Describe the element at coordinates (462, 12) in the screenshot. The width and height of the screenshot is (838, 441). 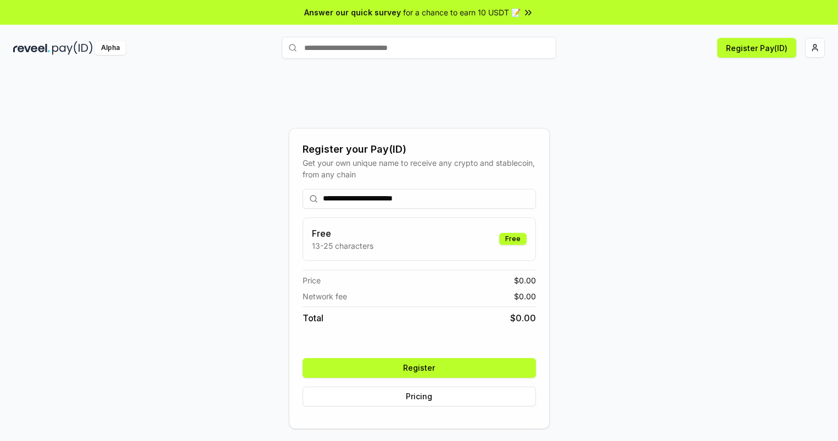
I see `span: for a chance to earn 10 USDT 📝` at that location.